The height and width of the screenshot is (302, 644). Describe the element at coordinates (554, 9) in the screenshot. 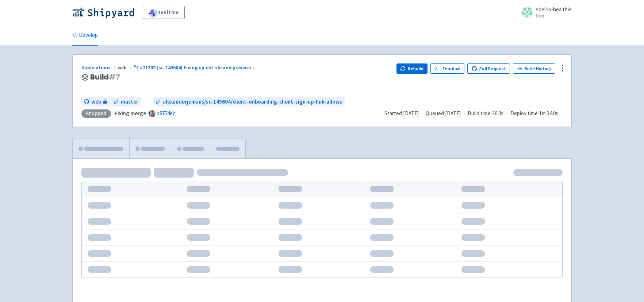

I see `span: sdelrio-healthie` at that location.